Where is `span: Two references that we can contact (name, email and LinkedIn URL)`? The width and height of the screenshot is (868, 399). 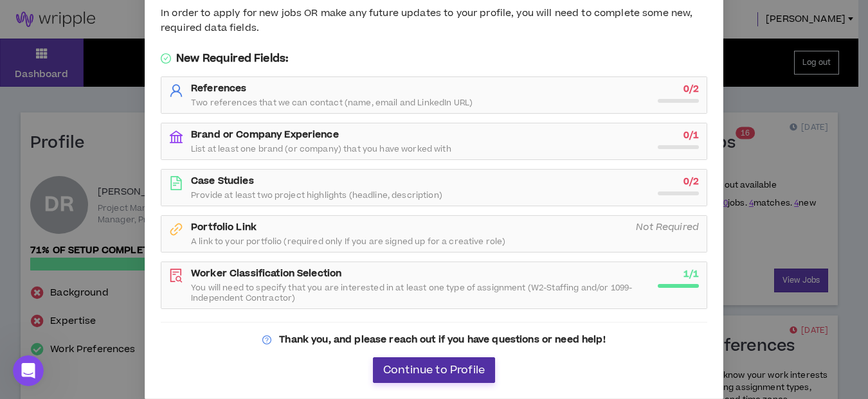 span: Two references that we can contact (name, email and LinkedIn URL) is located at coordinates (332, 103).